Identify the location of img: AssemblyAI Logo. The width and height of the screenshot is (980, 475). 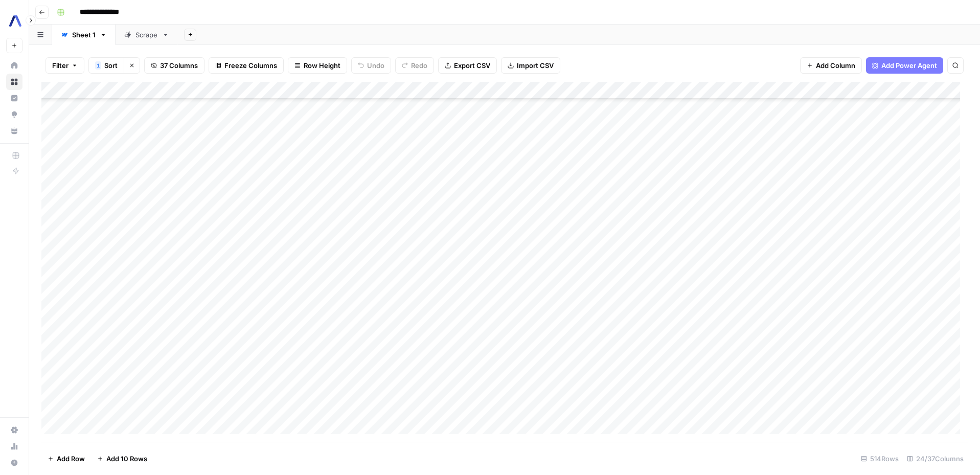
(16, 21).